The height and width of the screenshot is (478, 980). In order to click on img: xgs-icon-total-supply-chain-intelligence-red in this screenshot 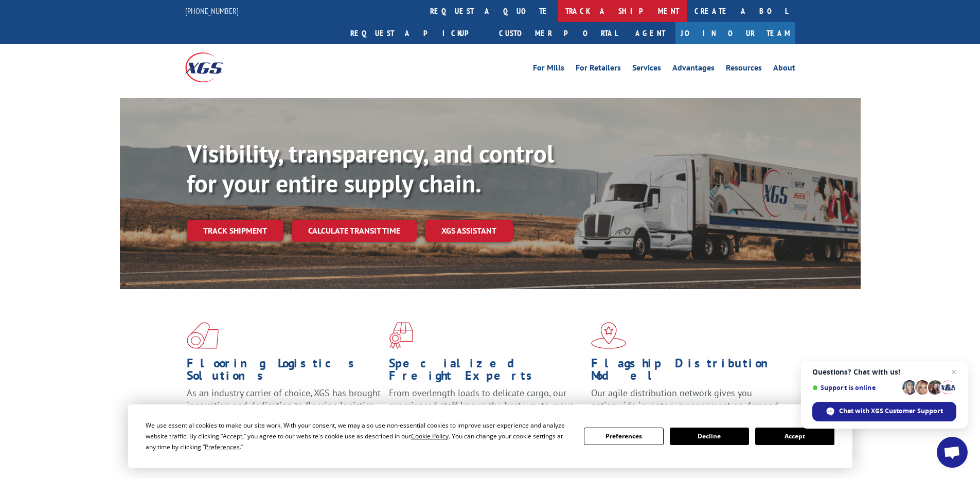, I will do `click(203, 335)`.